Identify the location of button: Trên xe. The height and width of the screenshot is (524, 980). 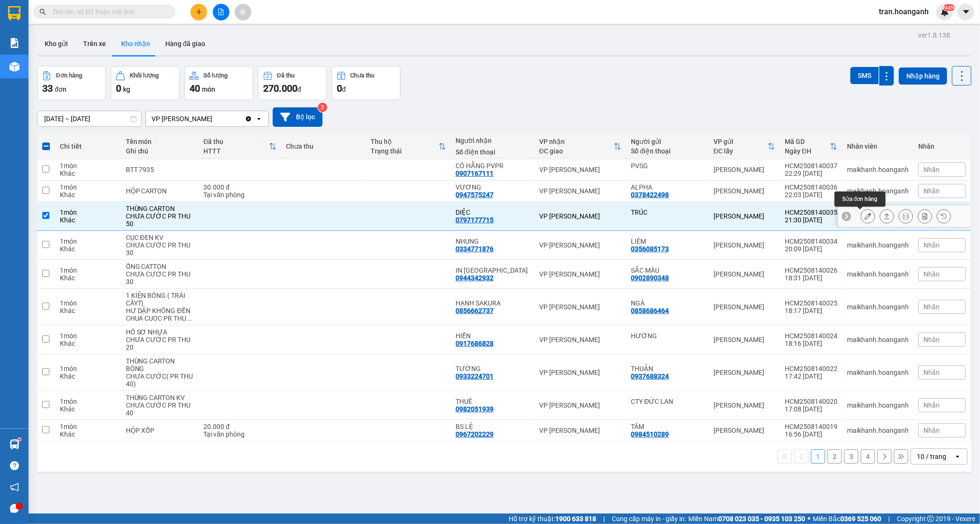
(95, 44).